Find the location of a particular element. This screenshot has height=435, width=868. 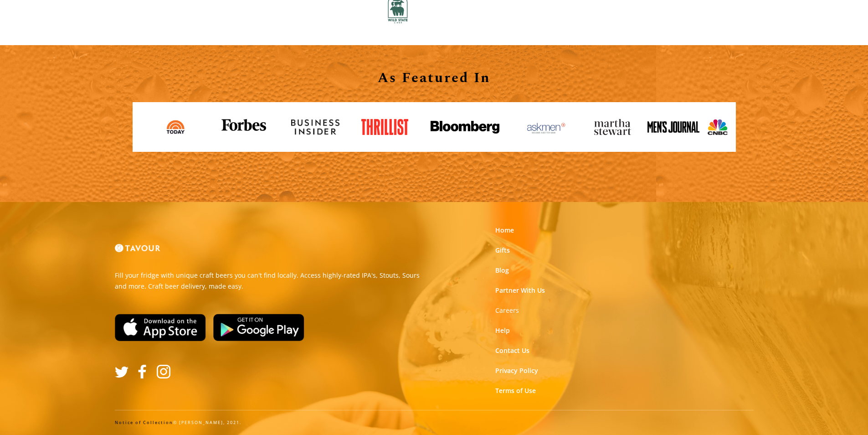

a: Help is located at coordinates (503, 330).